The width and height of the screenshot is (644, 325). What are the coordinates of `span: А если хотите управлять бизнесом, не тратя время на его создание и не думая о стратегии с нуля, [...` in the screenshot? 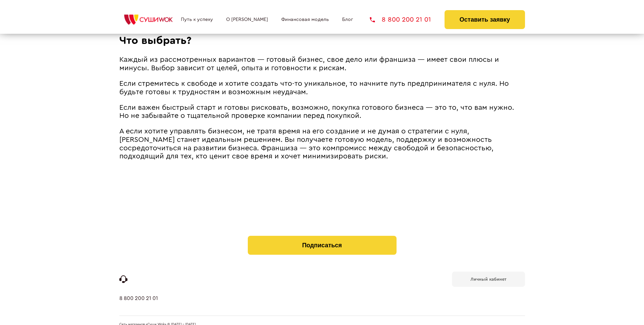 It's located at (306, 143).